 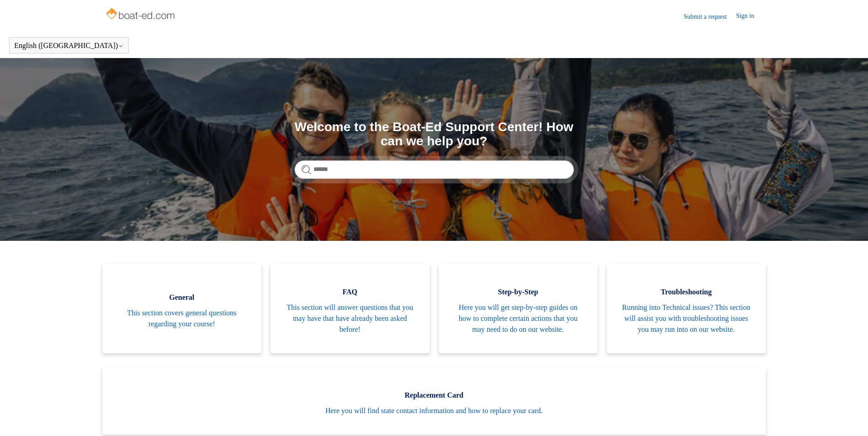 I want to click on span: Here you will find state contact information and how to replace your card., so click(x=434, y=411).